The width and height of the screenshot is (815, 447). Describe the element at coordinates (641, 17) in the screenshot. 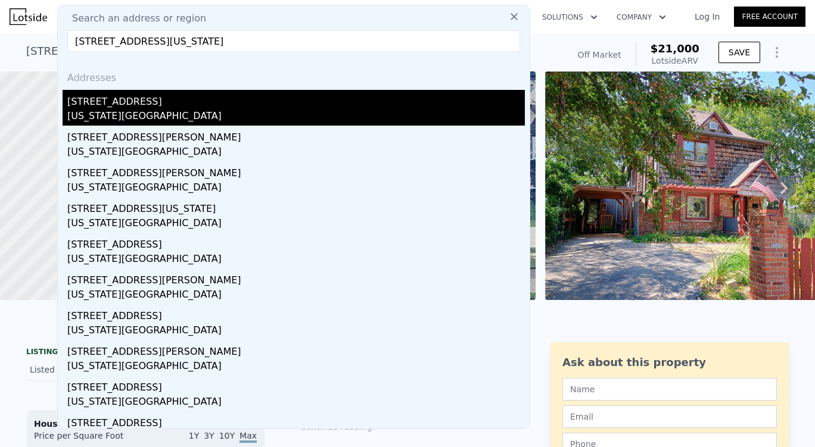

I see `button: Company` at that location.